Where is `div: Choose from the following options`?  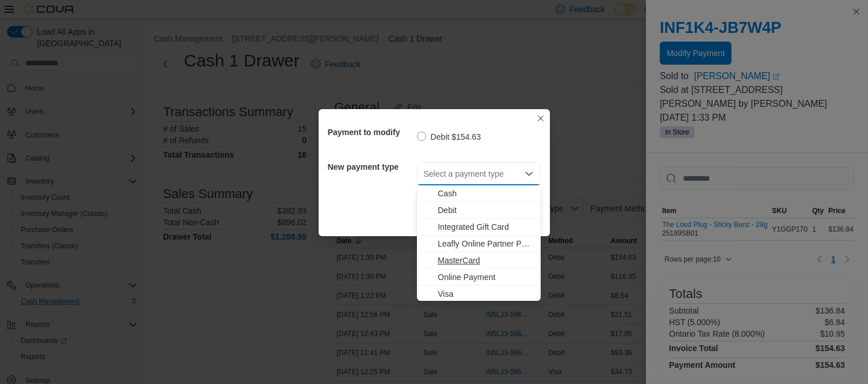 div: Choose from the following options is located at coordinates (479, 244).